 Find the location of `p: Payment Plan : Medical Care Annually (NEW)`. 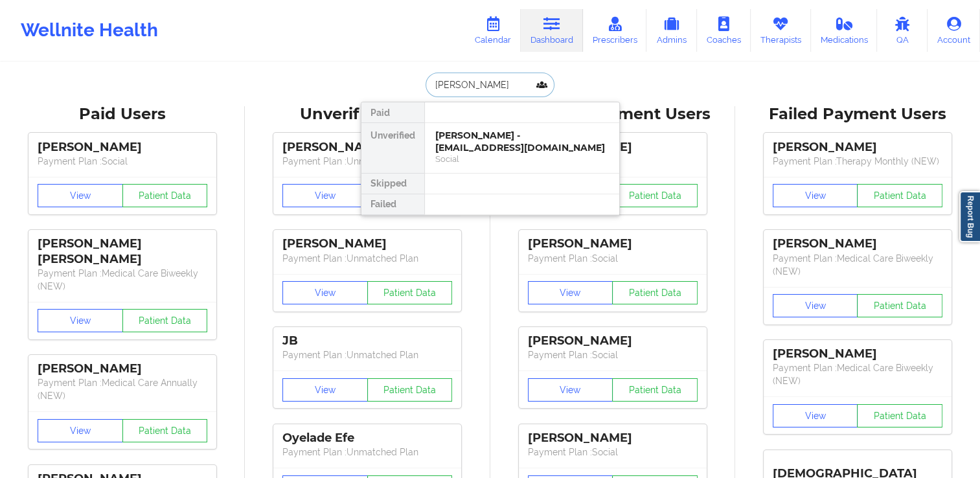

p: Payment Plan : Medical Care Annually (NEW) is located at coordinates (123, 389).